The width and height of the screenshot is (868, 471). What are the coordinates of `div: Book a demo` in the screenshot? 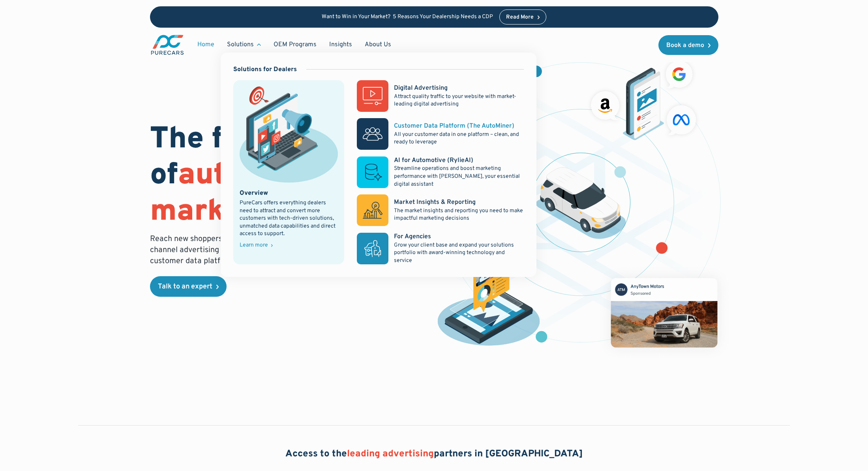 It's located at (685, 45).